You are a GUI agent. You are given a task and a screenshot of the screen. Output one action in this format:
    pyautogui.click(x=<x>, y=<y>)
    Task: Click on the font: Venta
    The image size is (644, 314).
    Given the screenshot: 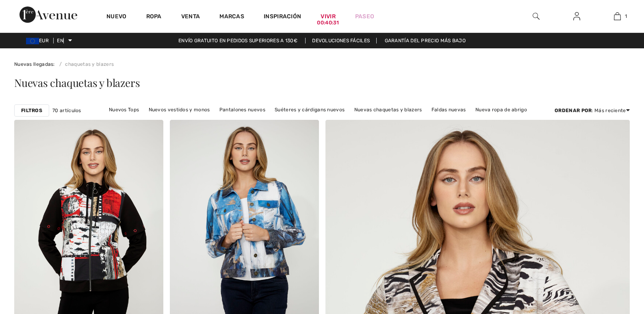 What is the action you would take?
    pyautogui.click(x=190, y=16)
    